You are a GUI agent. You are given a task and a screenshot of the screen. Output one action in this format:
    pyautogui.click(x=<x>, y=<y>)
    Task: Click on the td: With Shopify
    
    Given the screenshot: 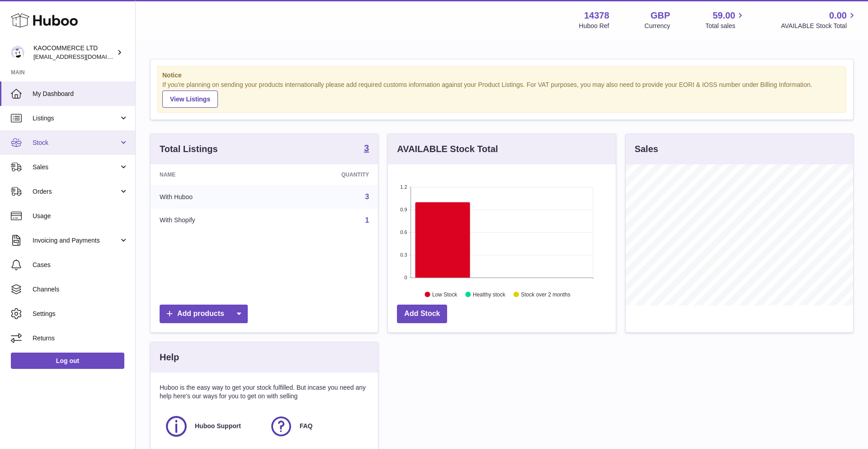 What is the action you would take?
    pyautogui.click(x=212, y=221)
    